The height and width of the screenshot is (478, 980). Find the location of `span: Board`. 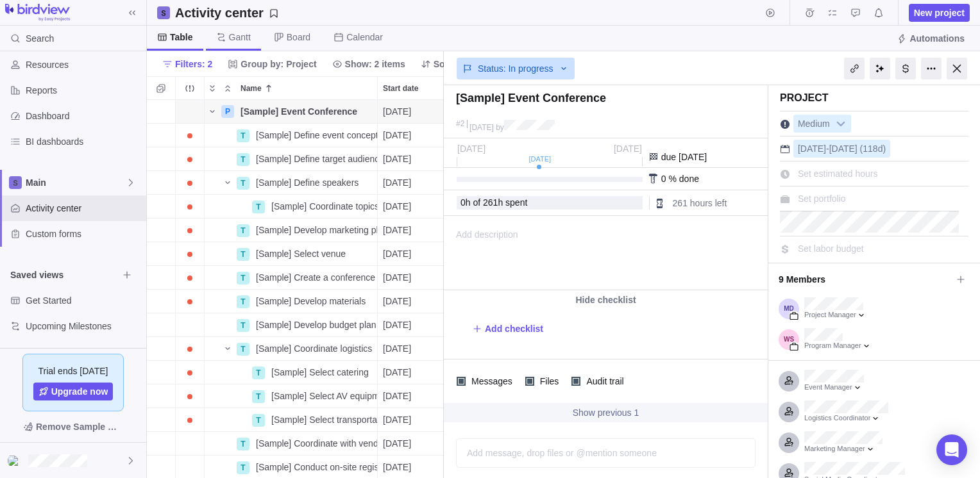

span: Board is located at coordinates (298, 37).